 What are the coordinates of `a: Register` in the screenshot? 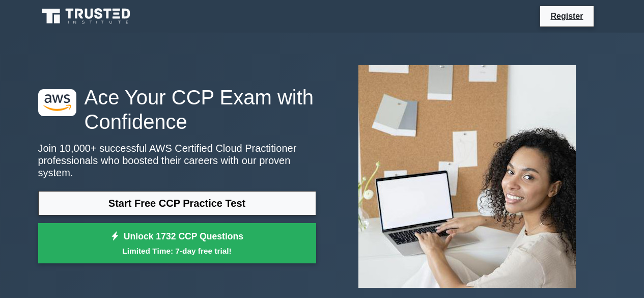 It's located at (567, 16).